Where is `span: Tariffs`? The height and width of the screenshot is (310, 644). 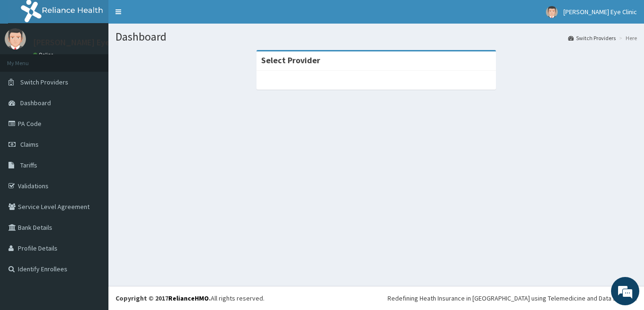
span: Tariffs is located at coordinates (29, 165).